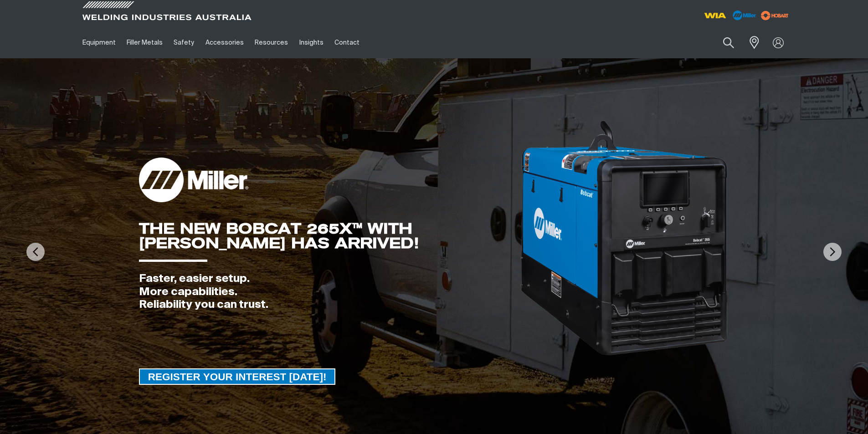 The width and height of the screenshot is (868, 434). What do you see at coordinates (237, 377) in the screenshot?
I see `a: REGISTER YOUR INTEREST TODAY!` at bounding box center [237, 377].